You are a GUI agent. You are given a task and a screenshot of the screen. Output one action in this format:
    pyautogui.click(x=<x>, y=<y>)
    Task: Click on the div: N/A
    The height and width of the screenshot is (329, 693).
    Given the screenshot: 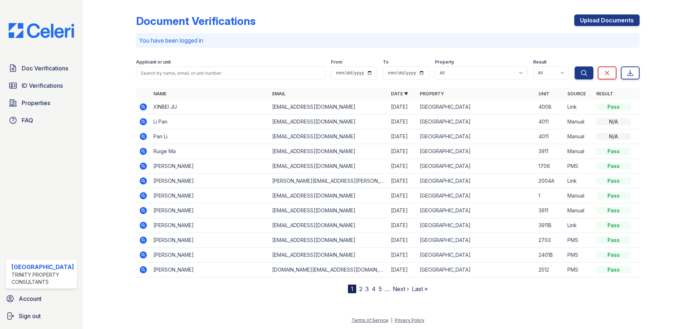 What is the action you would take?
    pyautogui.click(x=614, y=136)
    